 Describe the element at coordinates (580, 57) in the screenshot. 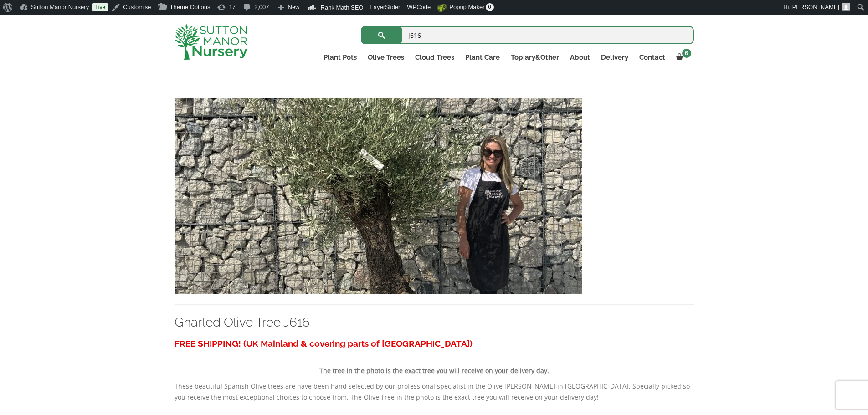

I see `a: About` at that location.